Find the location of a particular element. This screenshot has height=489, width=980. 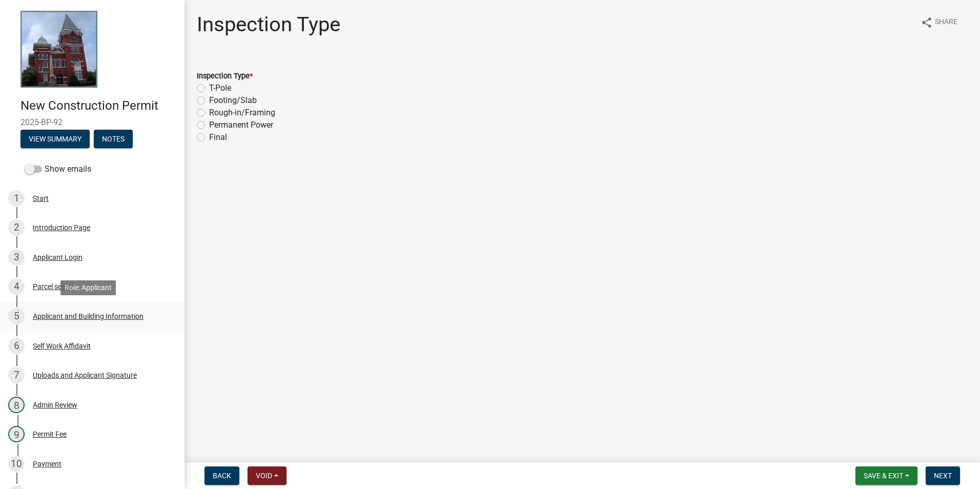

label: Footing/Slab is located at coordinates (233, 101).